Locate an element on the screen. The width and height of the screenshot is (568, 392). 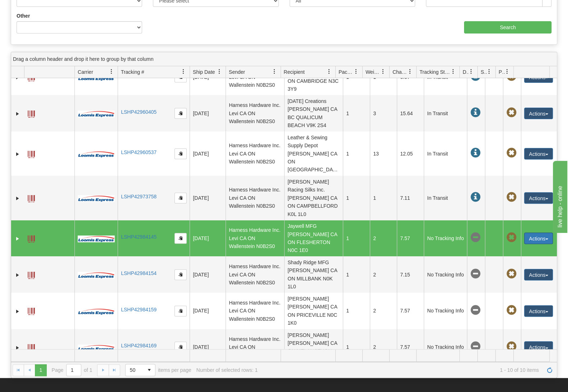
span: items per page is located at coordinates (158, 370).